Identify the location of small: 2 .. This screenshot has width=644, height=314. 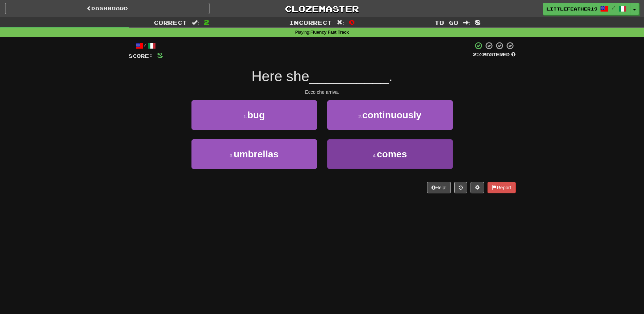
(360, 116).